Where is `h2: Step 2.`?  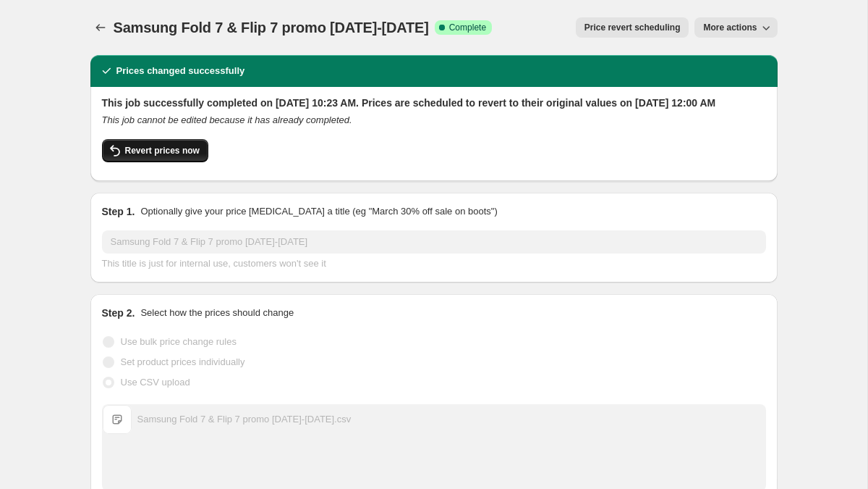
h2: Step 2. is located at coordinates (119, 312).